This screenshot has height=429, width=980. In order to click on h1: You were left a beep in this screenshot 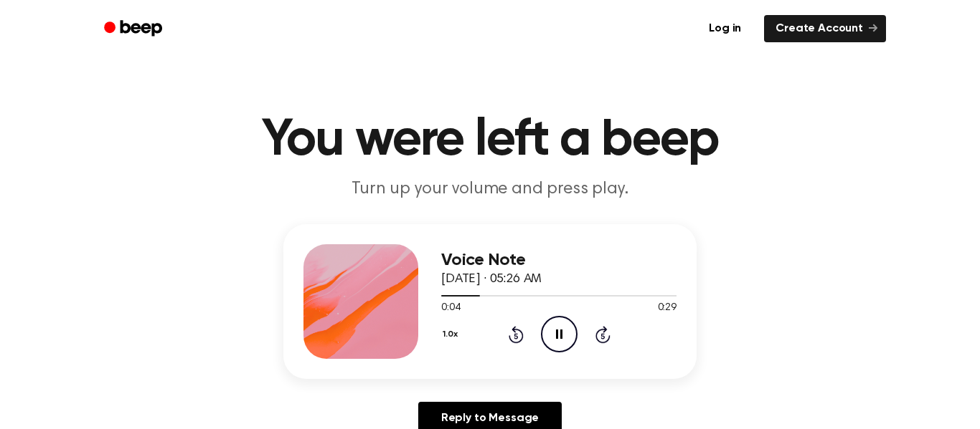, I will do `click(490, 140)`.